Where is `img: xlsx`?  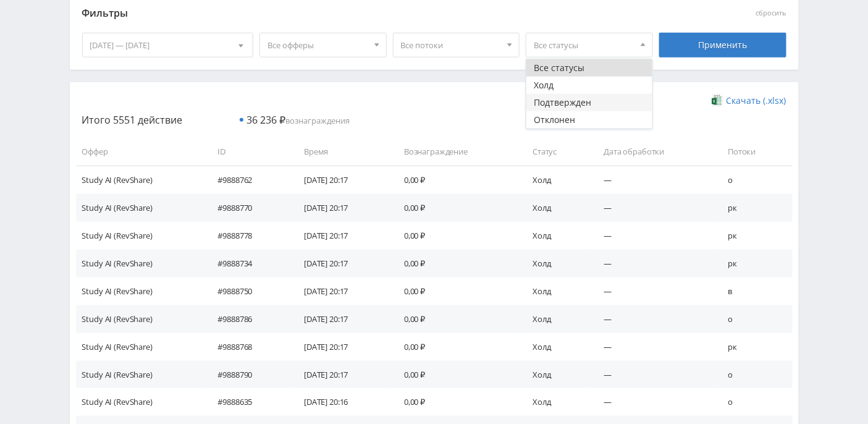
img: xlsx is located at coordinates (717, 100).